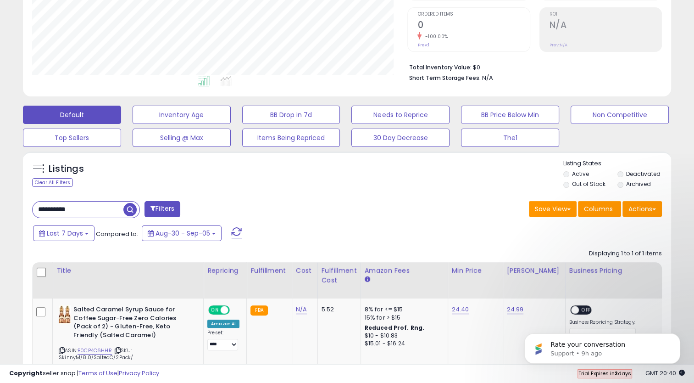  What do you see at coordinates (302, 309) in the screenshot?
I see `a: N/A` at bounding box center [302, 309].